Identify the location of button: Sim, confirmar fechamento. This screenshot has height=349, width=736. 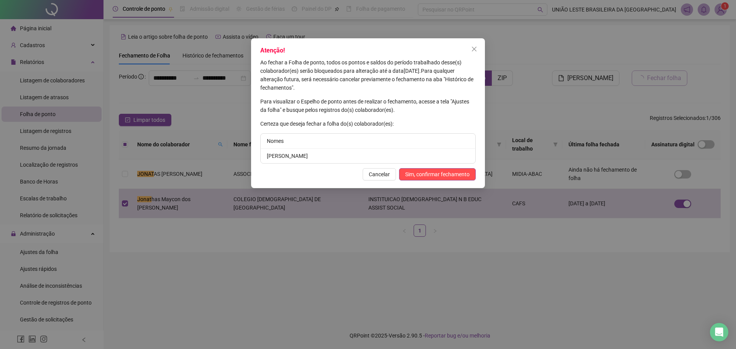
(437, 174).